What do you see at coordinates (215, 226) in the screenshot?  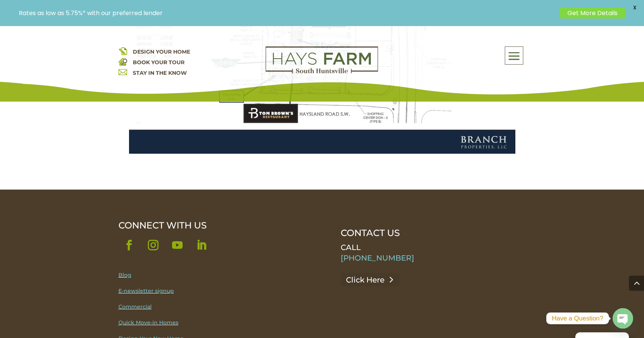 I see `div: CONNECT WITH US` at bounding box center [215, 226].